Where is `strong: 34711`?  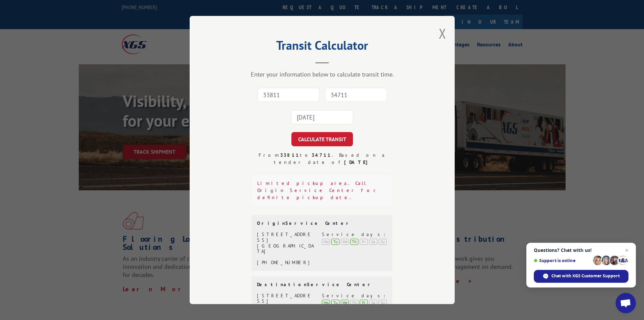
strong: 34711 is located at coordinates (321, 155).